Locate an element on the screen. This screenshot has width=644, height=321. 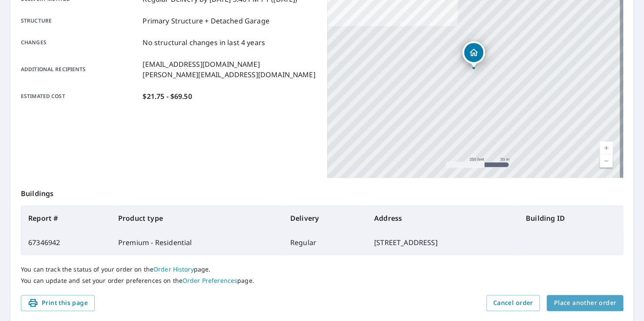
button: Place another order is located at coordinates (585, 303).